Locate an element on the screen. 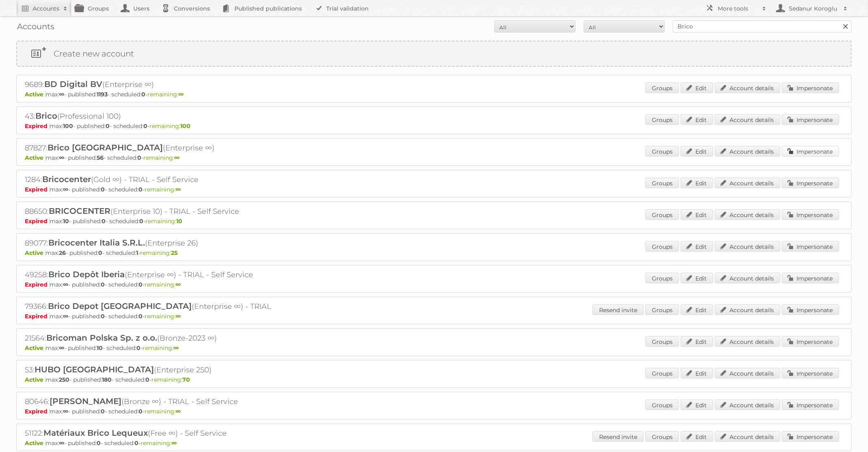 Image resolution: width=868 pixels, height=452 pixels. span: Brico Depôt Iberia is located at coordinates (86, 274).